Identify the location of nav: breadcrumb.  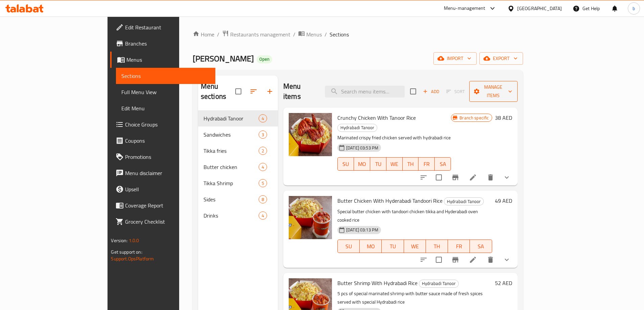
(357, 34).